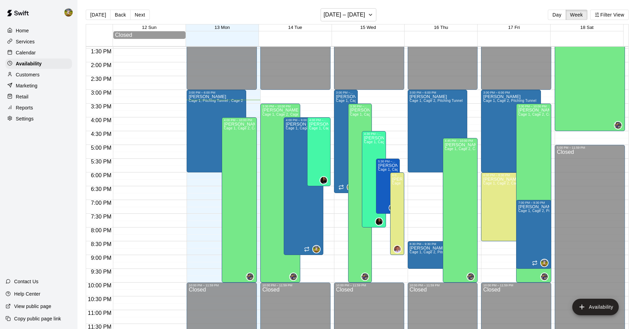 The height and width of the screenshot is (329, 637). What do you see at coordinates (101, 106) in the screenshot?
I see `span: 3:30 PM` at bounding box center [101, 106].